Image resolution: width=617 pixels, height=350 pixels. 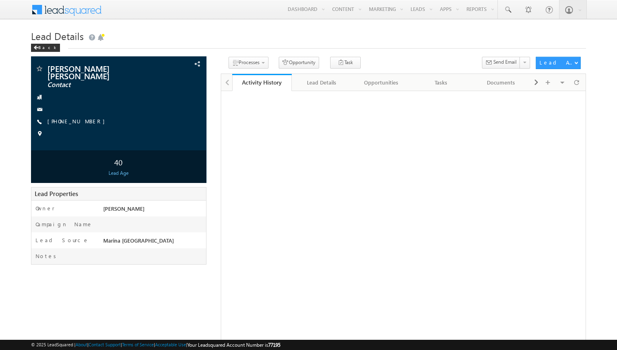 I want to click on button: Lead Actions, so click(x=558, y=63).